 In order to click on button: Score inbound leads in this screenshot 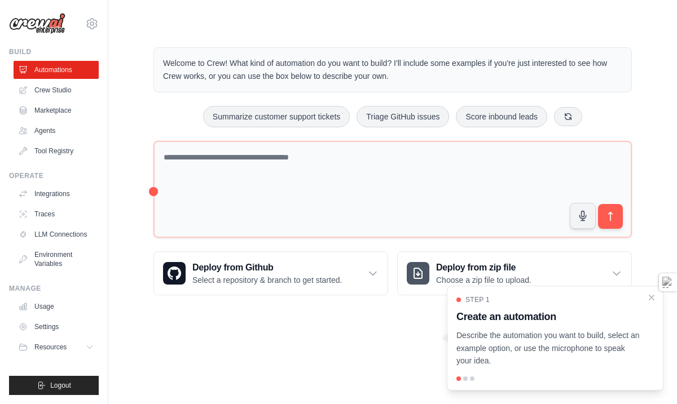, I will do `click(501, 117)`.